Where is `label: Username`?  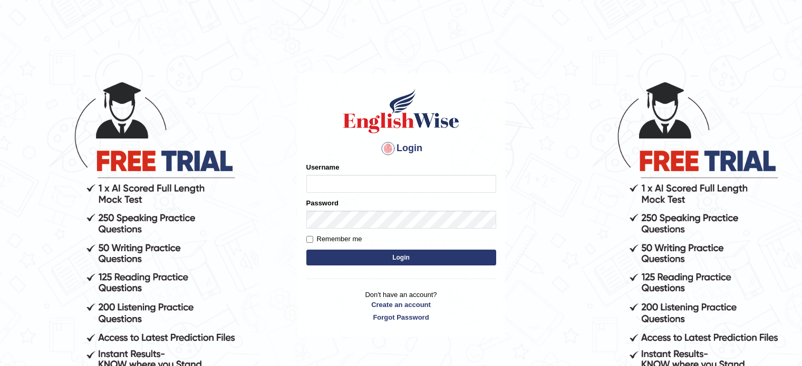
label: Username is located at coordinates (323, 167).